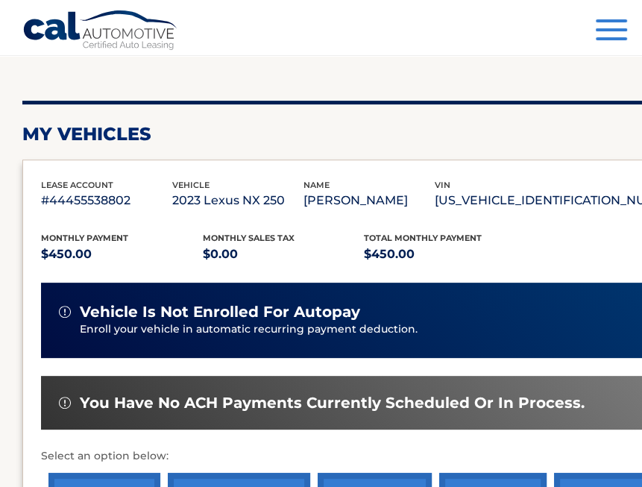 The image size is (642, 487). What do you see at coordinates (238, 201) in the screenshot?
I see `p: 2023 Lexus NX 250` at bounding box center [238, 201].